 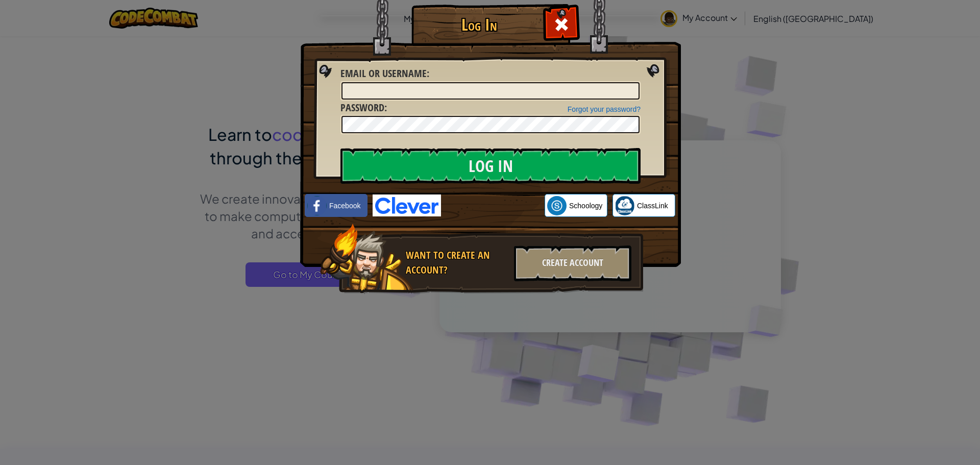 What do you see at coordinates (407, 205) in the screenshot?
I see `img: clever-logo-blue.png` at bounding box center [407, 205].